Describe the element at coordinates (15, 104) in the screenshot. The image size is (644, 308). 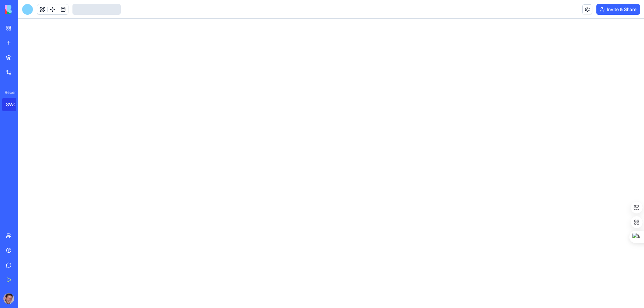
I see `div: SWOT Analysis AI` at that location.